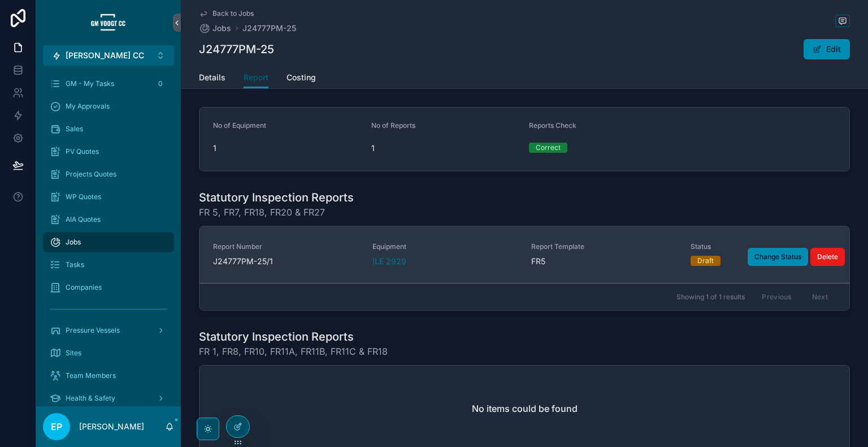  Describe the element at coordinates (778, 257) in the screenshot. I see `button: Change Status` at that location.